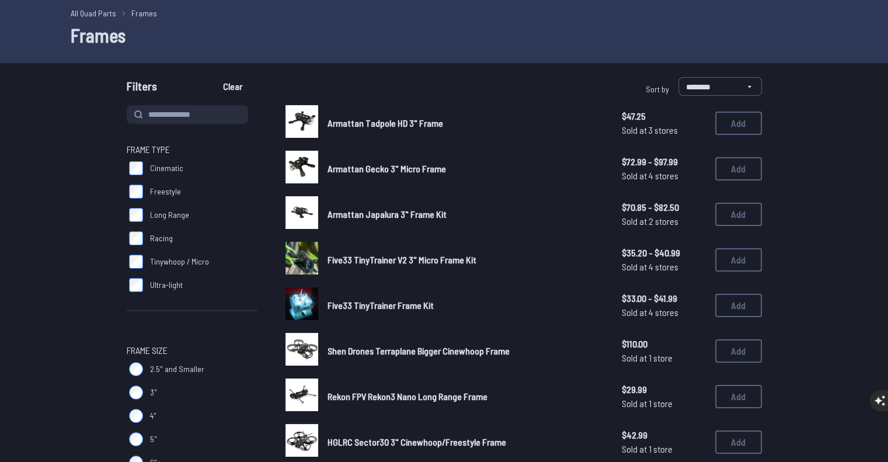 The height and width of the screenshot is (462, 888). Describe the element at coordinates (93, 13) in the screenshot. I see `a: All Quad Parts` at that location.